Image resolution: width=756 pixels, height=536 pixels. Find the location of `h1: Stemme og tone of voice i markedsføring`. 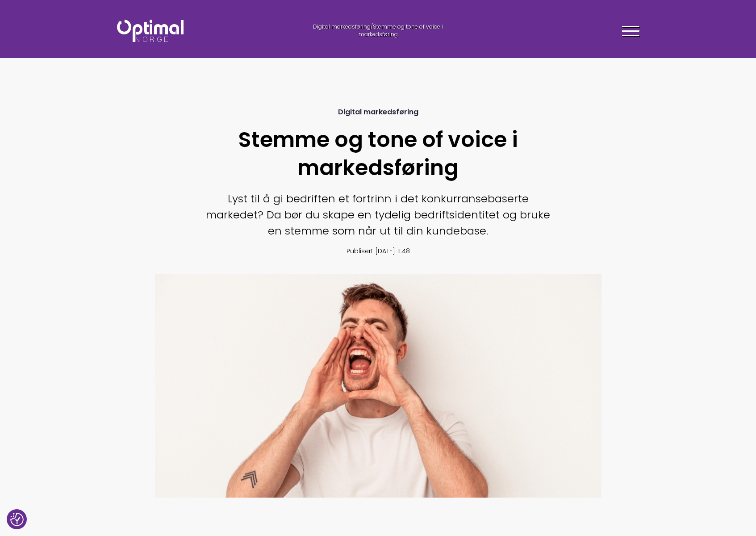

h1: Stemme og tone of voice i markedsføring is located at coordinates (378, 154).